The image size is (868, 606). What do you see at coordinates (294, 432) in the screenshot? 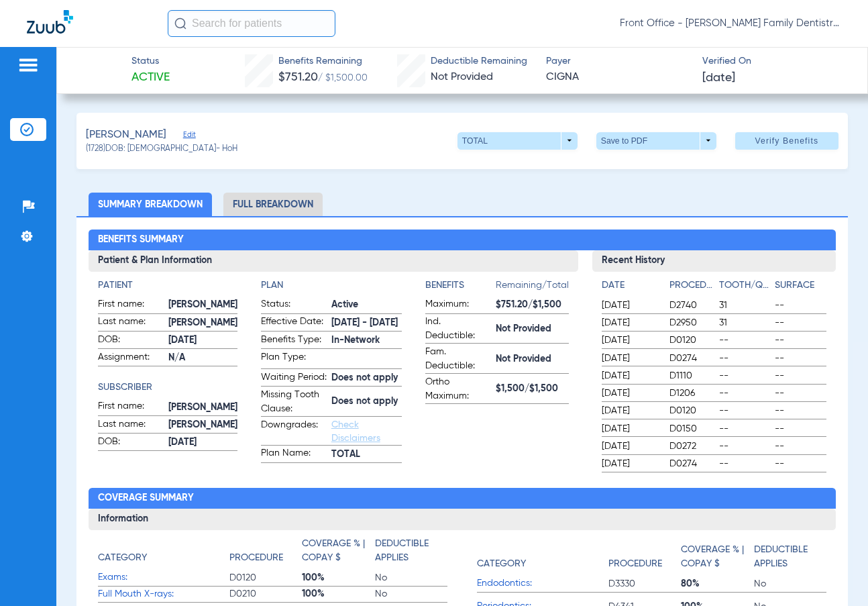
I see `span: Downgrades:` at bounding box center [294, 432].